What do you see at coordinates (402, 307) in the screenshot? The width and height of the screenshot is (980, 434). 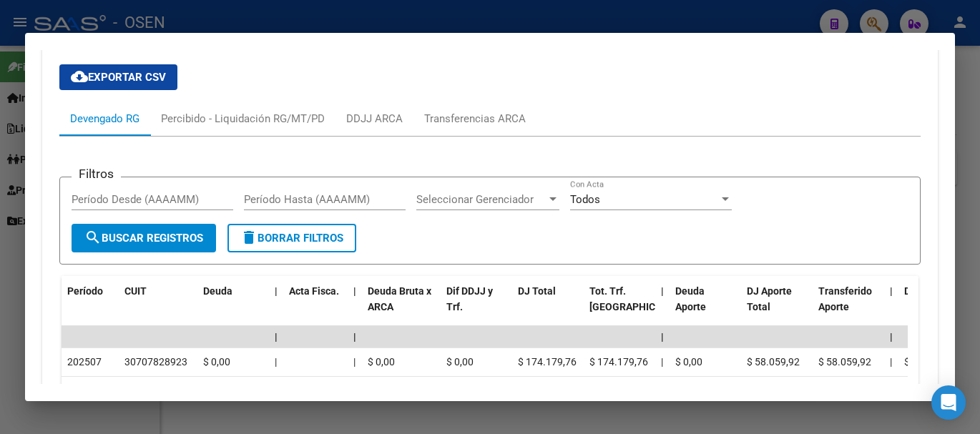 I see `datatable-header-cell: Deuda Bruta x ARCA` at bounding box center [402, 307].